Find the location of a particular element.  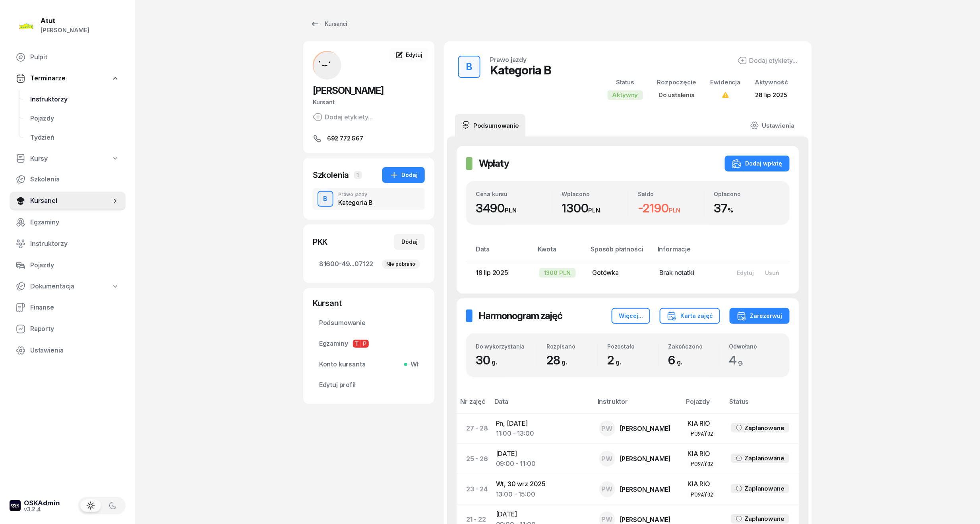

div: B is located at coordinates (325, 199).